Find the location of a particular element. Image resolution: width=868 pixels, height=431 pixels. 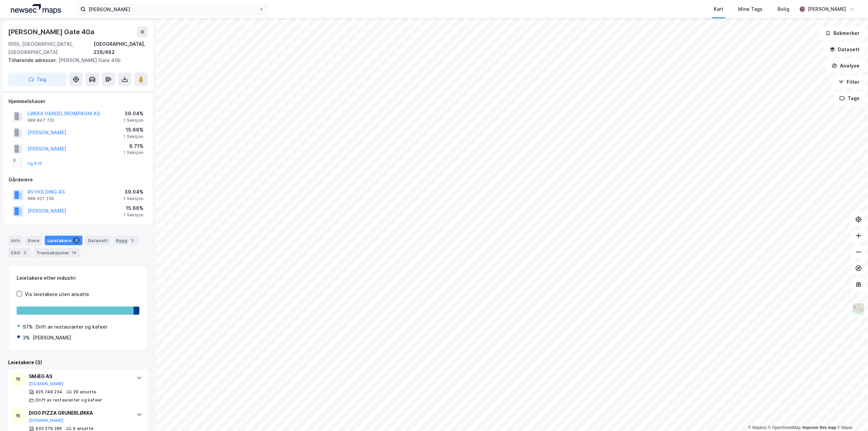

button: Tag is located at coordinates (37, 80).